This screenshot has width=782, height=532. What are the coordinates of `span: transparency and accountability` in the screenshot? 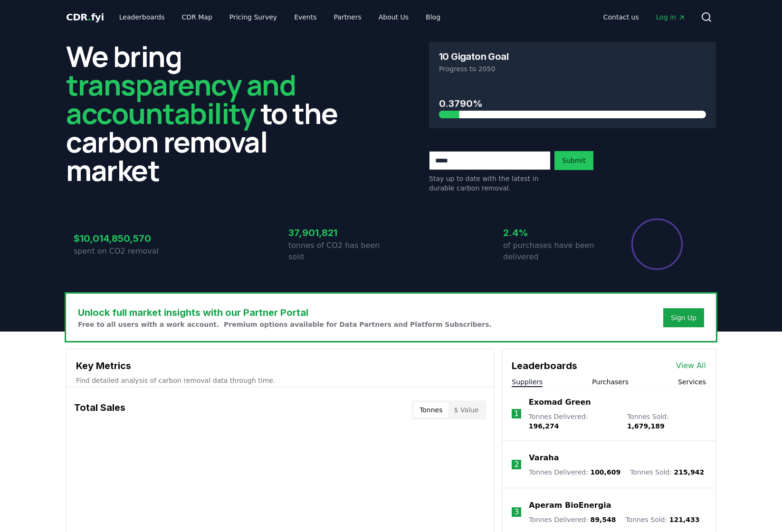 It's located at (181, 99).